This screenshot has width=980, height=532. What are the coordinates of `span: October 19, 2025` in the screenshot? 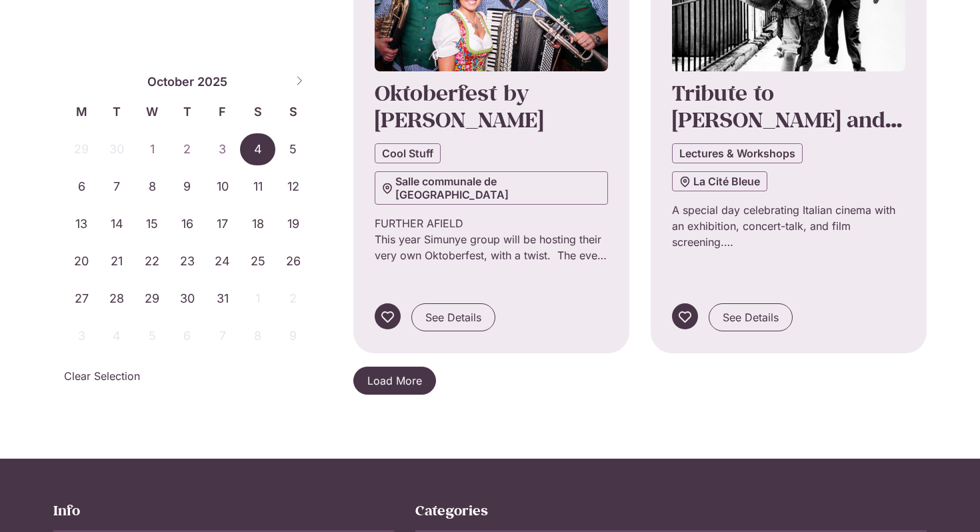 It's located at (292, 224).